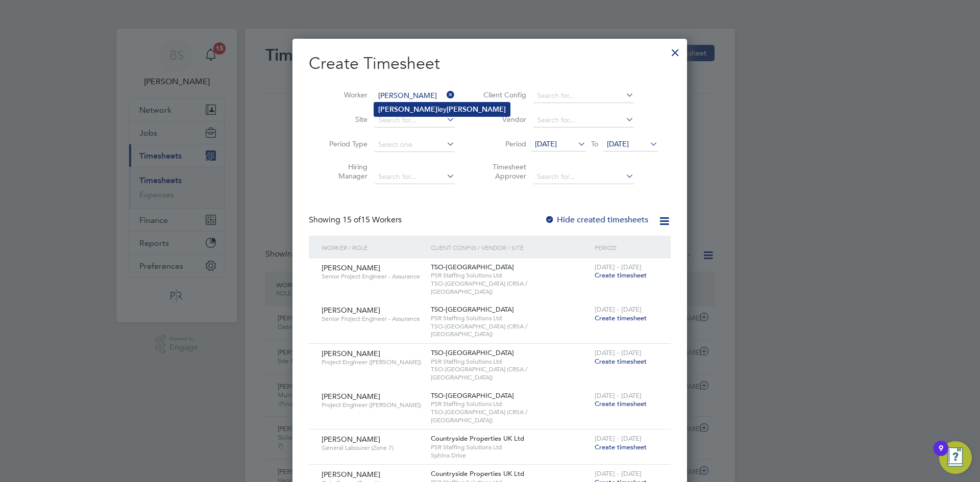 The image size is (980, 482). What do you see at coordinates (509, 456) in the screenshot?
I see `span: Sphinx Drive` at bounding box center [509, 456].